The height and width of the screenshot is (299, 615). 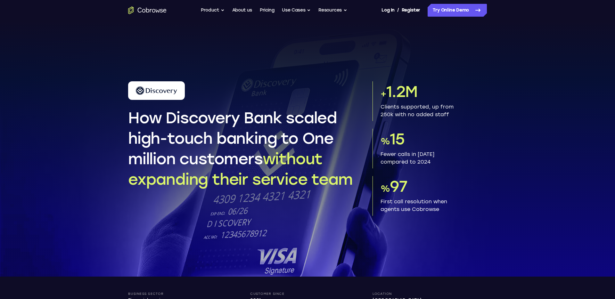 I want to click on a: Go to the home page, so click(x=147, y=10).